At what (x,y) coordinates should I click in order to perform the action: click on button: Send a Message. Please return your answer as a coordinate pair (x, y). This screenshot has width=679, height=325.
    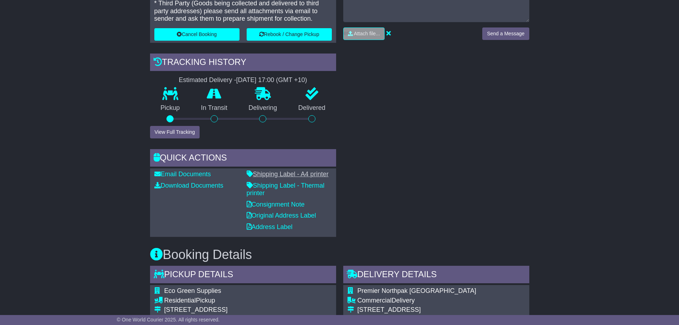
    Looking at the image, I should click on (505, 33).